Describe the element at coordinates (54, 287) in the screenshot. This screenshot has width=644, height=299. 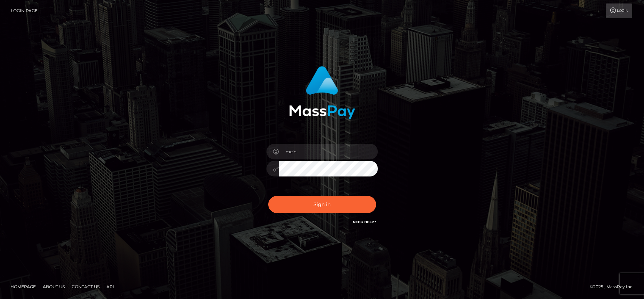
I see `a: About Us` at that location.